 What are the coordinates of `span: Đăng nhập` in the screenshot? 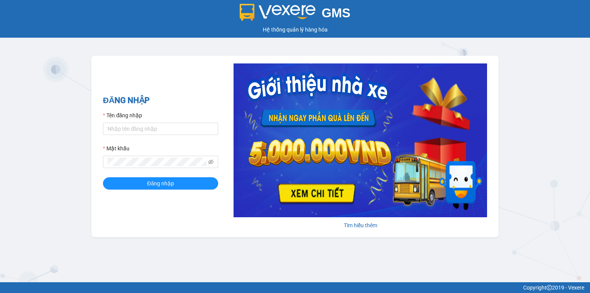 It's located at (161, 183).